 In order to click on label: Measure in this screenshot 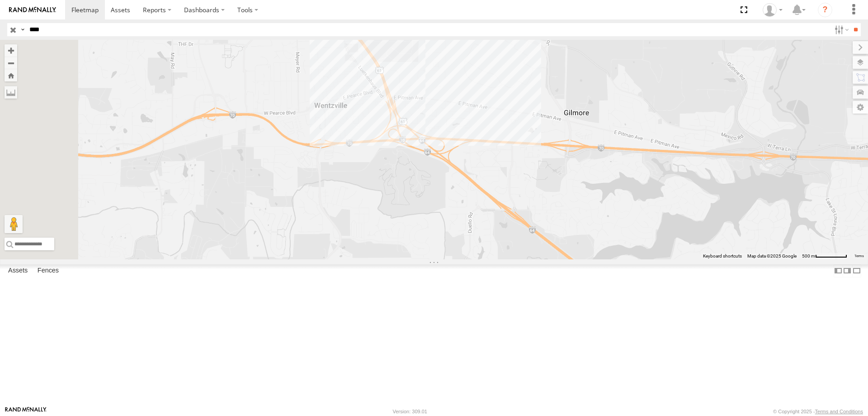, I will do `click(11, 93)`.